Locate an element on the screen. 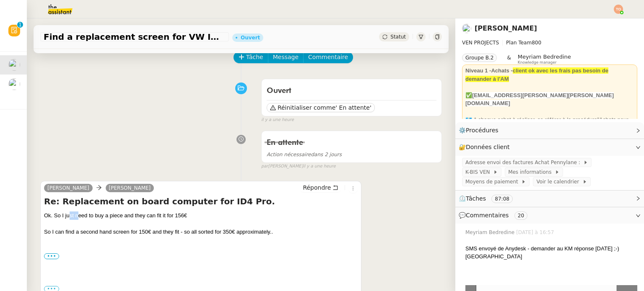 The height and width of the screenshot is (291, 644). span: Réinitialiser comme is located at coordinates (306, 108).